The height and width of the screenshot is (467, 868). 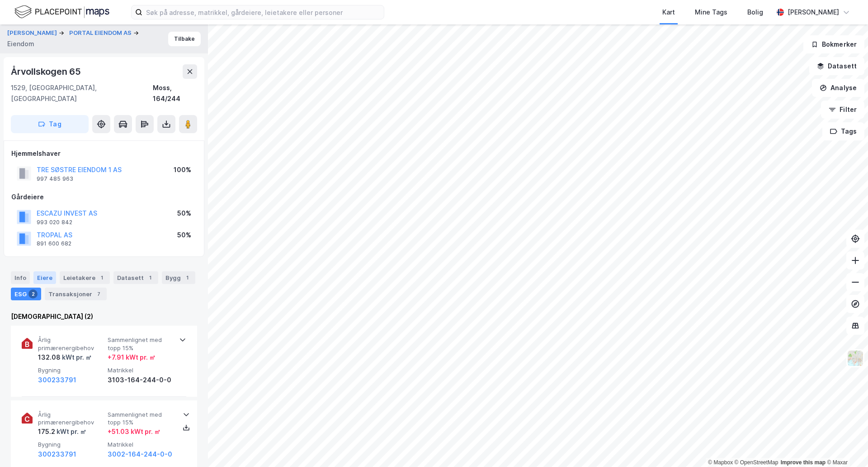 What do you see at coordinates (135, 277) in the screenshot?
I see `div: Datasett` at bounding box center [135, 277].